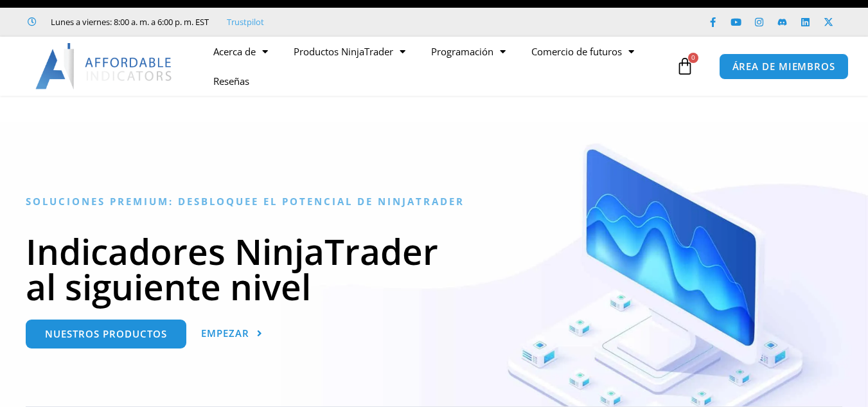 Image resolution: width=868 pixels, height=407 pixels. I want to click on font: ÁREA DE MIEMBROS, so click(784, 66).